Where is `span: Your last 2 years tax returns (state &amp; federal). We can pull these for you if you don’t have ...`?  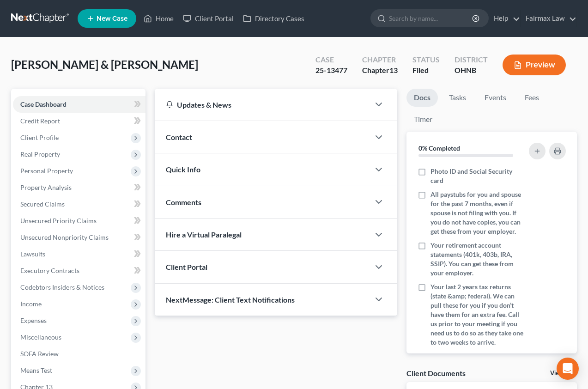
span: Your last 2 years tax returns (state &amp; federal). We can pull these for you if you don’t have ... is located at coordinates (479, 315).